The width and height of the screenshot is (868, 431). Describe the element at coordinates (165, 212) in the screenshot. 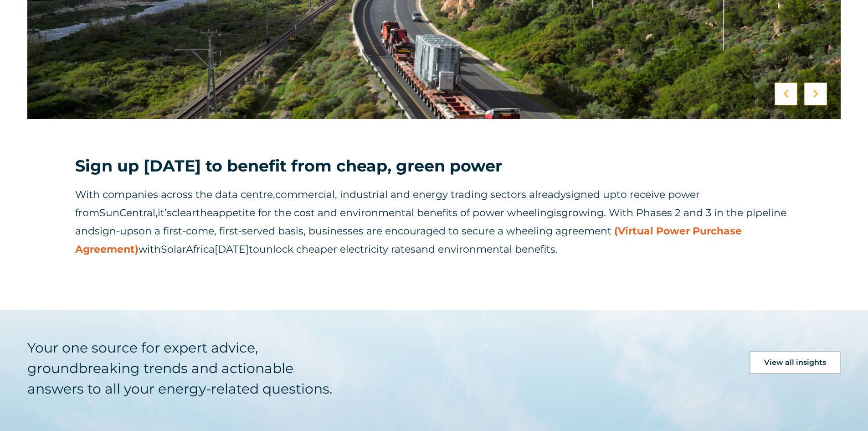

I see `span: it’s` at that location.